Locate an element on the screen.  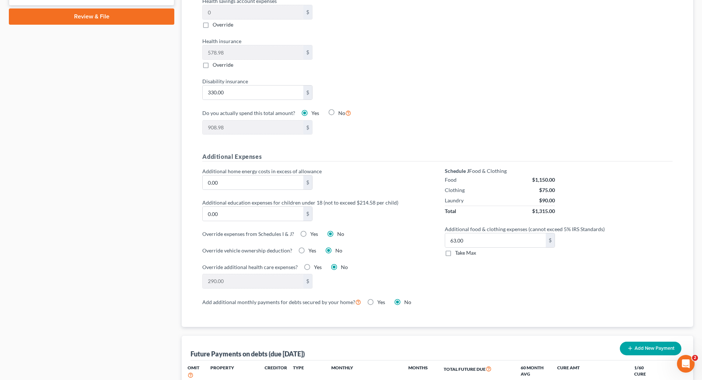
label: Disability insurance is located at coordinates (316, 81).